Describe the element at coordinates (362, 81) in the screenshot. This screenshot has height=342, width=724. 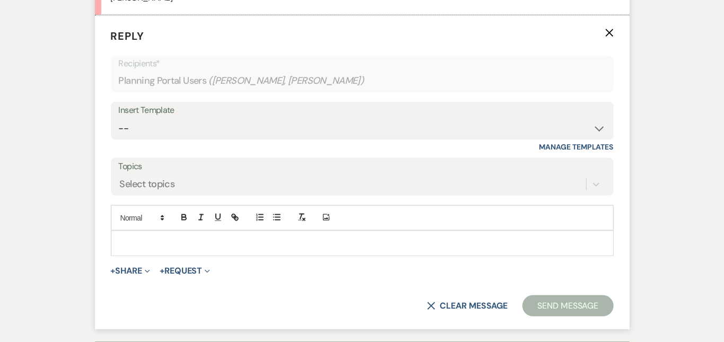
I see `div: Planning Portal Users` at that location.